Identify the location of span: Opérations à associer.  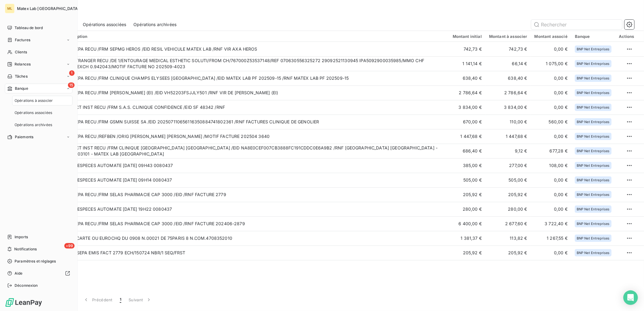
(34, 101).